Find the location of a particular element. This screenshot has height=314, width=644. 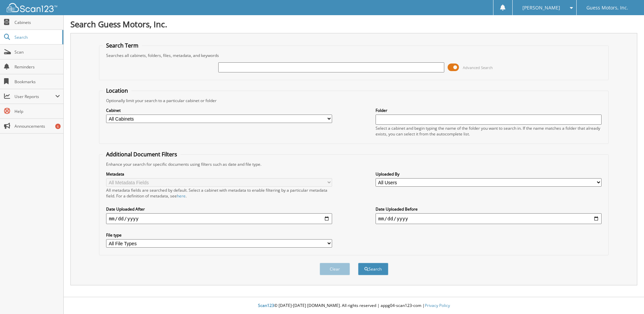

span: Guess Motors, Inc. is located at coordinates (608, 8).